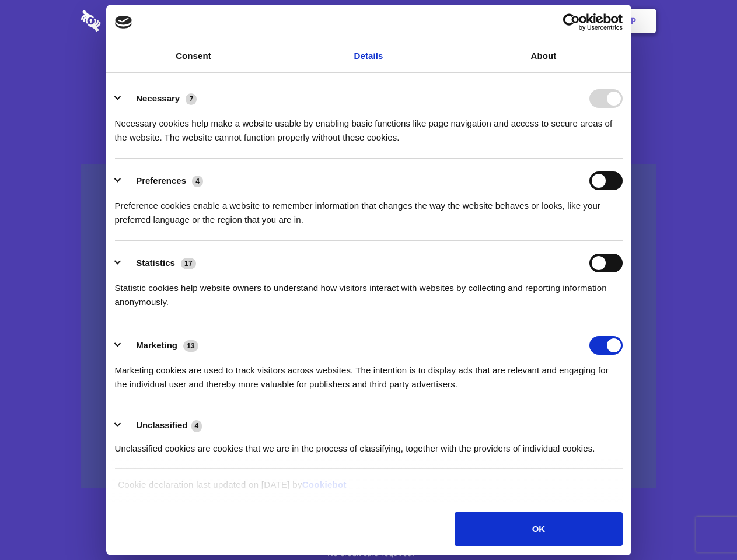  What do you see at coordinates (500, 21) in the screenshot?
I see `a: Contact` at bounding box center [500, 21].